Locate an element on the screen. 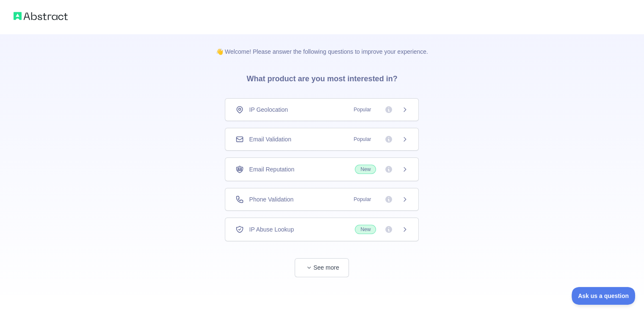  span: Email Validation is located at coordinates (270, 139).